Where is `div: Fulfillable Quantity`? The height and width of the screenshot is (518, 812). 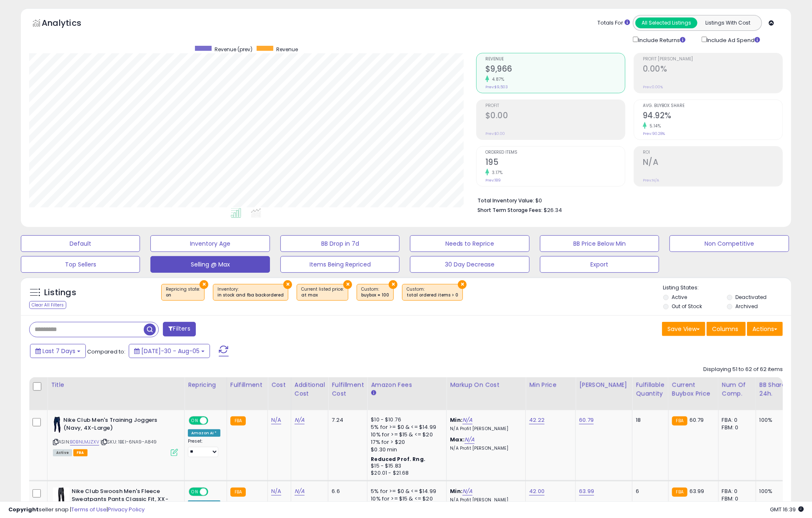
div: Fulfillable Quantity is located at coordinates (650, 389).